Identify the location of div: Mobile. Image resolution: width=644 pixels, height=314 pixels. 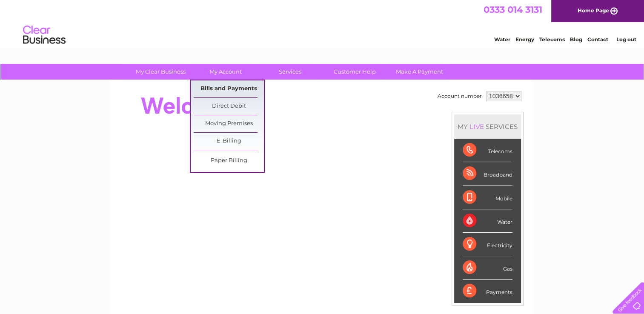
(488, 197).